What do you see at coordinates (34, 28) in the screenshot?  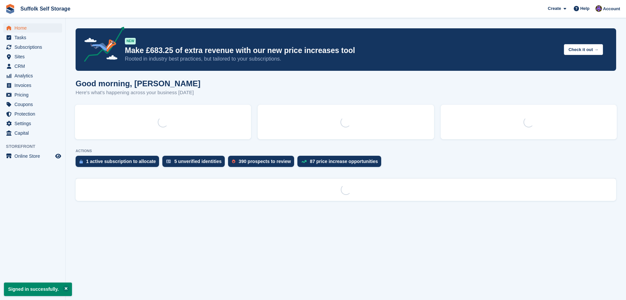 I see `span: Home` at bounding box center [34, 28].